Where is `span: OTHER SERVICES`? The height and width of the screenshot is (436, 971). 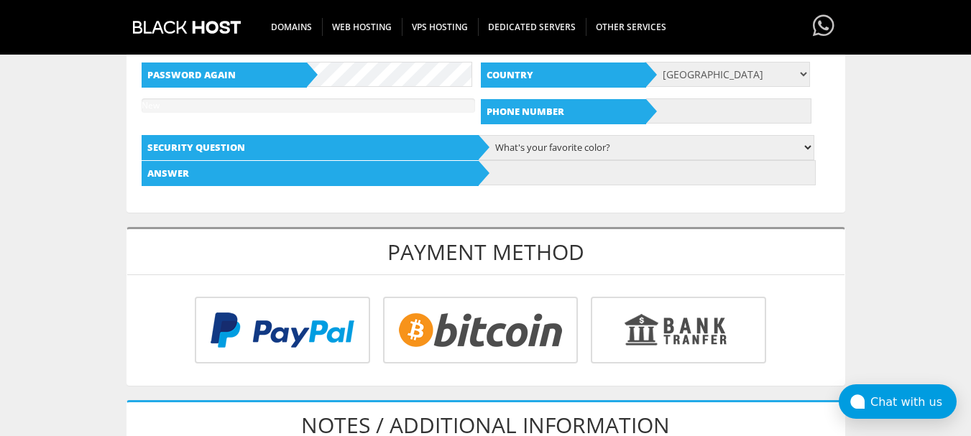
span: OTHER SERVICES is located at coordinates (631, 27).